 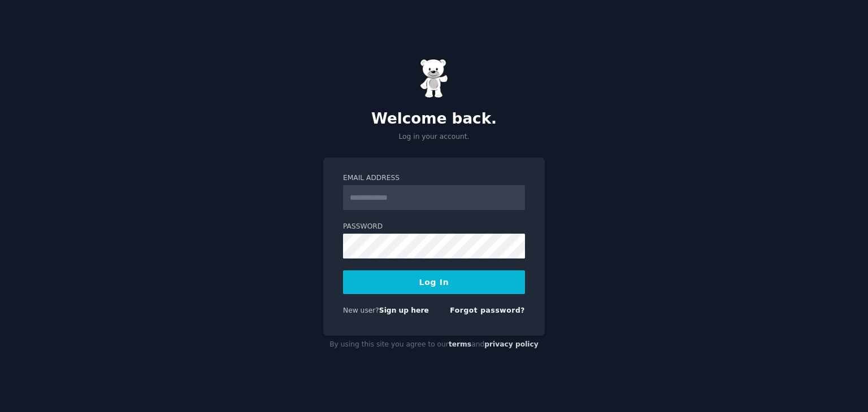 What do you see at coordinates (434, 119) in the screenshot?
I see `h2: Welcome back.` at bounding box center [434, 119].